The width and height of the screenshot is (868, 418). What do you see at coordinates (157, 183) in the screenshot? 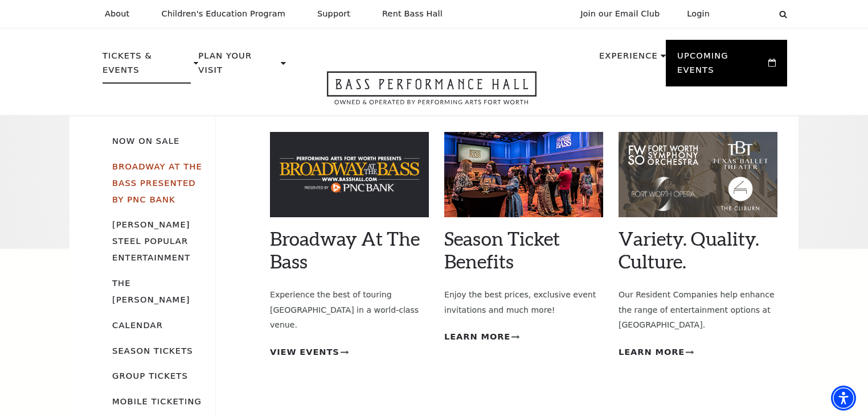
I see `a: Broadway At The Bass presented by PNC Bank` at bounding box center [157, 183].